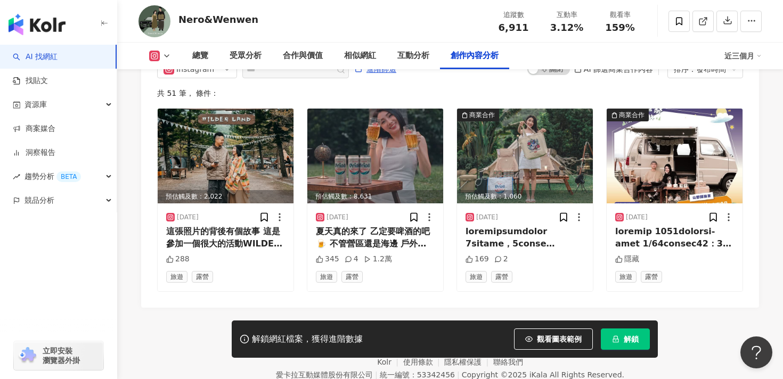 The height and width of the screenshot is (379, 783). Describe the element at coordinates (450, 93) in the screenshot. I see `div: 共 51 筆 ， 條件：` at that location.